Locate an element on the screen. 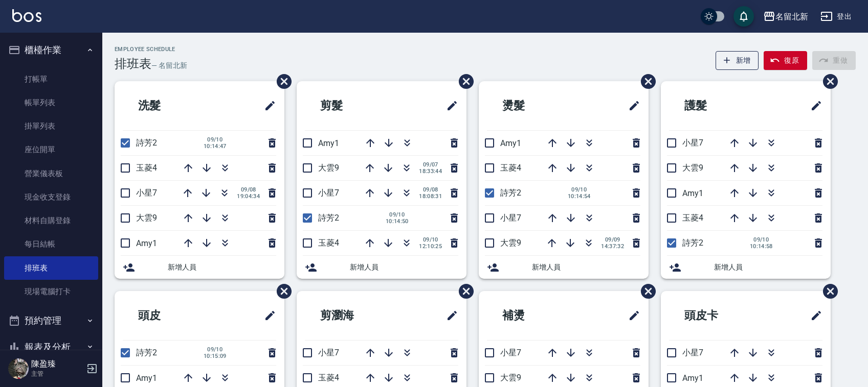  img: Person is located at coordinates (18, 369).